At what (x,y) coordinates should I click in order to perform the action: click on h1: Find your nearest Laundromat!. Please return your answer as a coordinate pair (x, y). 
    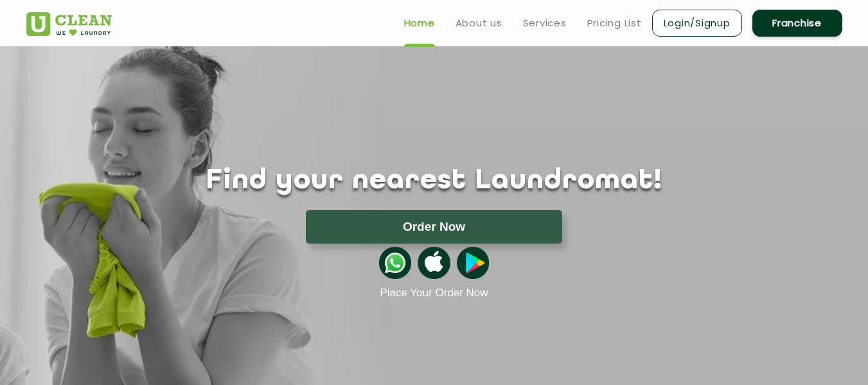
    Looking at the image, I should click on (435, 182).